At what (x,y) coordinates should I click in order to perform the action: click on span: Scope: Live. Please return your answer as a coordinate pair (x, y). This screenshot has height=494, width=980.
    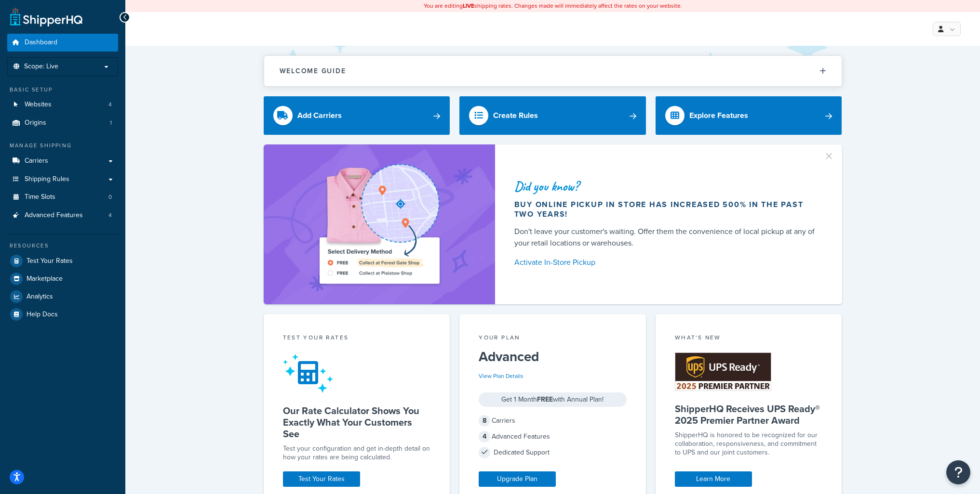
    Looking at the image, I should click on (41, 66).